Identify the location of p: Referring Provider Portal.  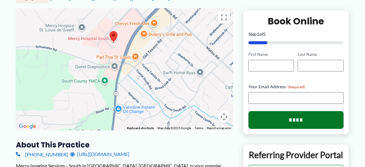
(296, 155).